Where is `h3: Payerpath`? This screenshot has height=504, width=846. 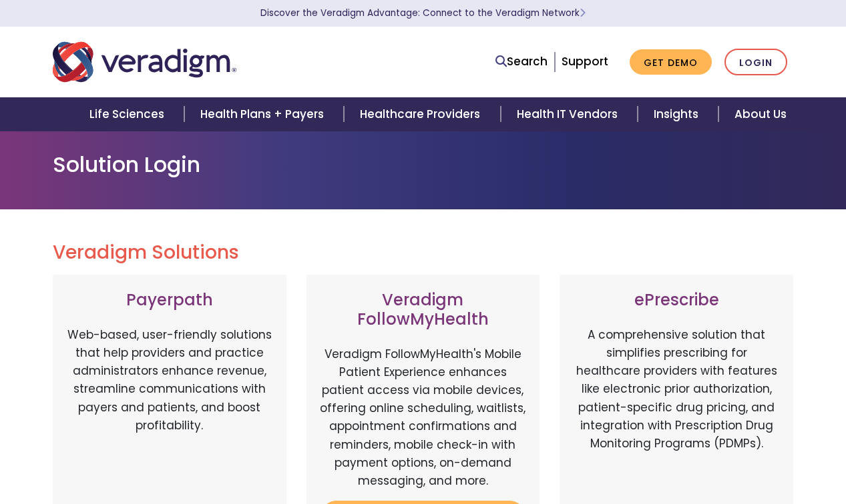 h3: Payerpath is located at coordinates (170, 300).